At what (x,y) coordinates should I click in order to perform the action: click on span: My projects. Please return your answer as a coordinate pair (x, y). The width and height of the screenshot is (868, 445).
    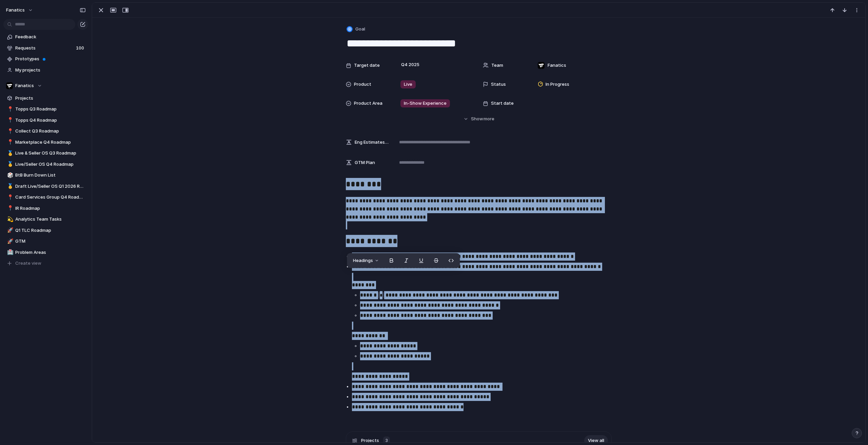
    Looking at the image, I should click on (51, 70).